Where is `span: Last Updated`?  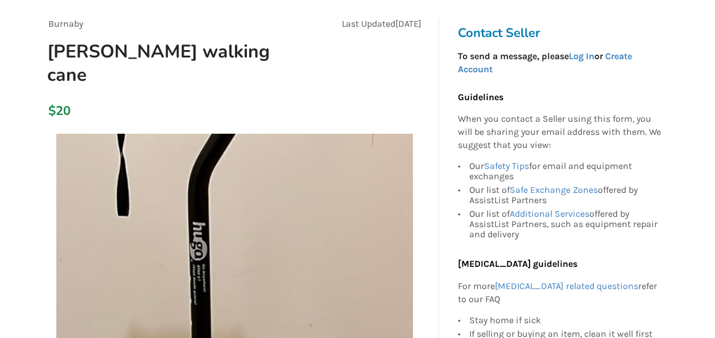 span: Last Updated is located at coordinates (368, 23).